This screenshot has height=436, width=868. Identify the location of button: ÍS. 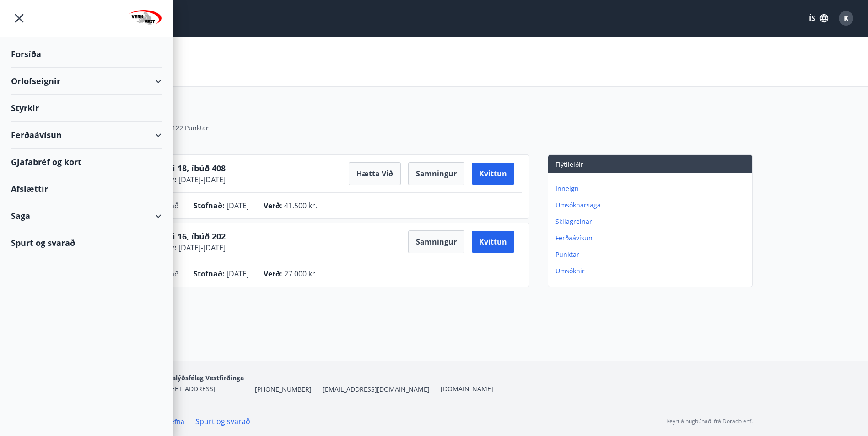
(818, 18).